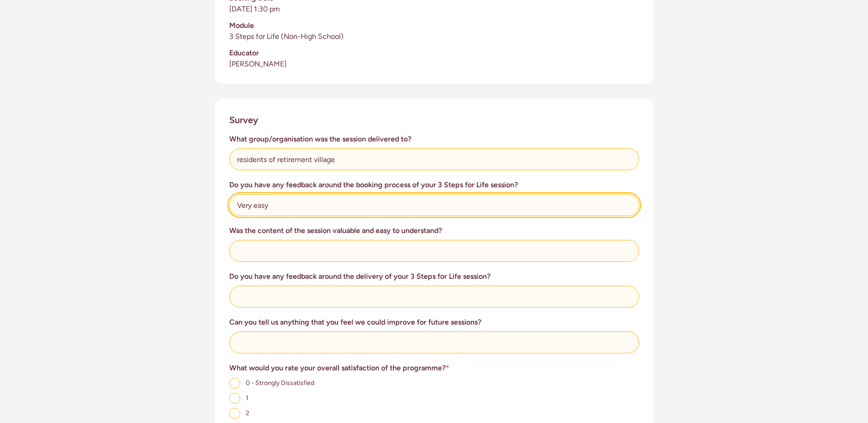  What do you see at coordinates (247, 398) in the screenshot?
I see `span: 1` at bounding box center [247, 398].